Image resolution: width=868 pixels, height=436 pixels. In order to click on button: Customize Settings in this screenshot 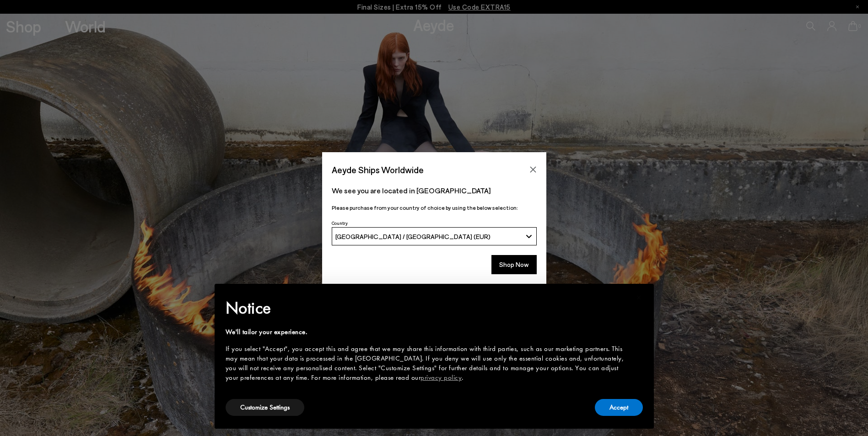, I will do `click(265, 407)`.